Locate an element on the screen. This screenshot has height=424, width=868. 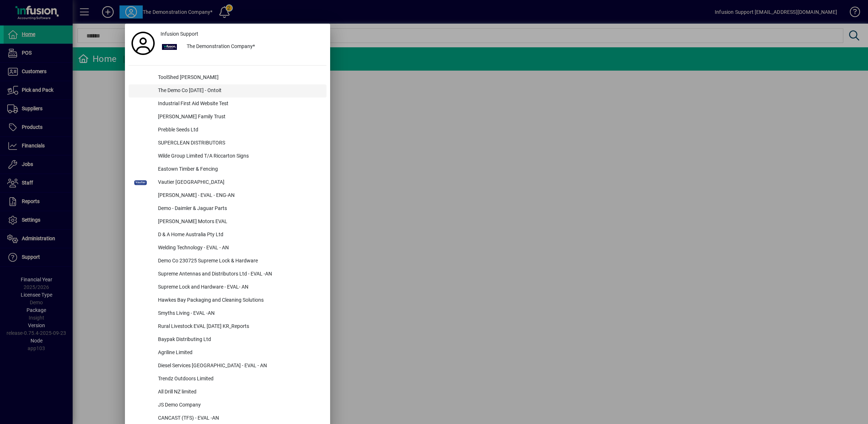
a: Profile is located at coordinates (143, 43).